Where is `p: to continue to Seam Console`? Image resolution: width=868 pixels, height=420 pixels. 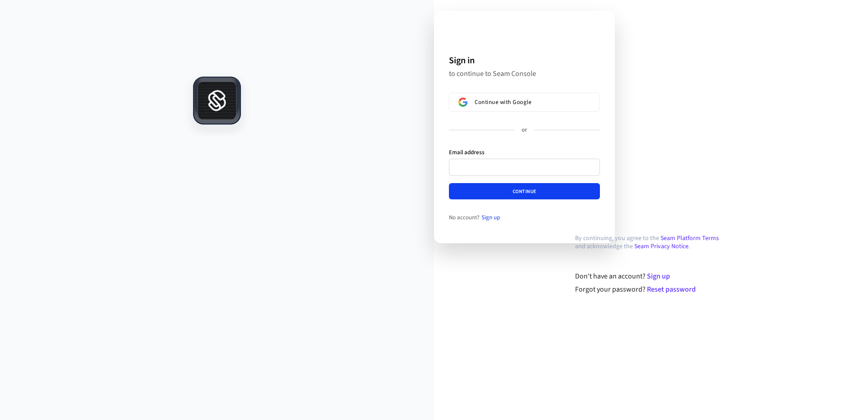
p: to continue to Seam Console is located at coordinates (524, 74).